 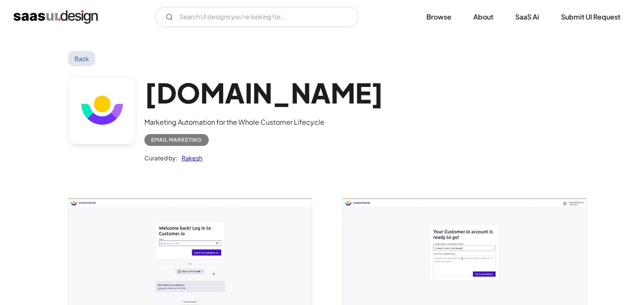 I want to click on a: Back, so click(x=82, y=58).